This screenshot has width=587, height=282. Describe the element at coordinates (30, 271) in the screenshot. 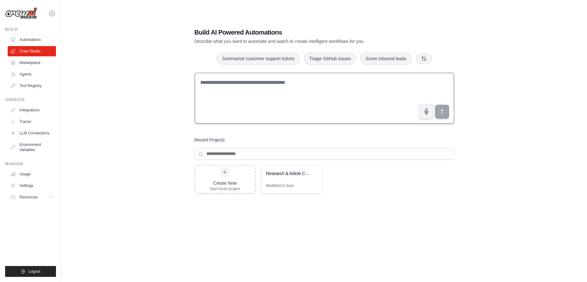

I see `button: Logout` at that location.